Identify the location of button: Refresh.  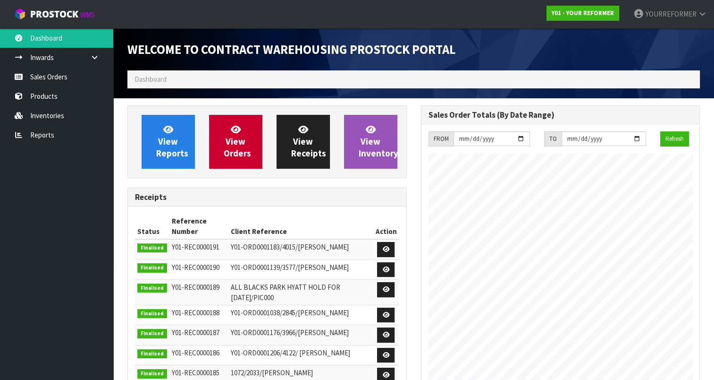
(675, 139).